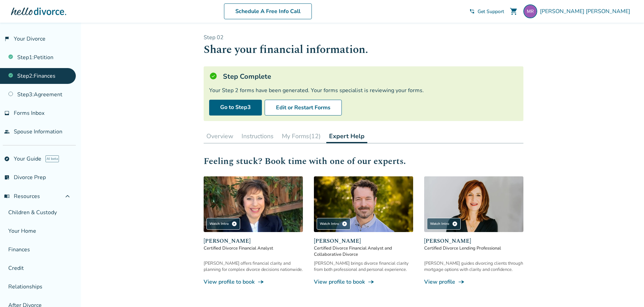 This screenshot has height=307, width=644. I want to click on span: AI beta, so click(52, 159).